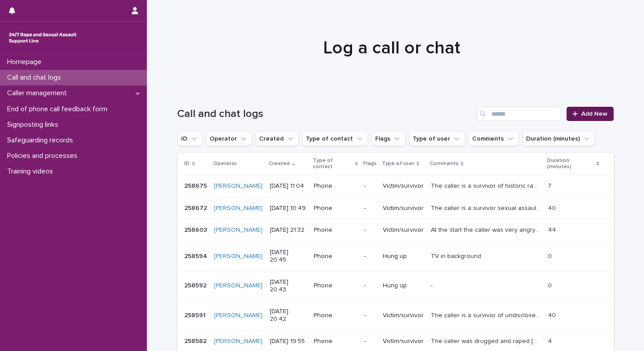 The width and height of the screenshot is (644, 351). Describe the element at coordinates (229, 138) in the screenshot. I see `button: Operator` at that location.